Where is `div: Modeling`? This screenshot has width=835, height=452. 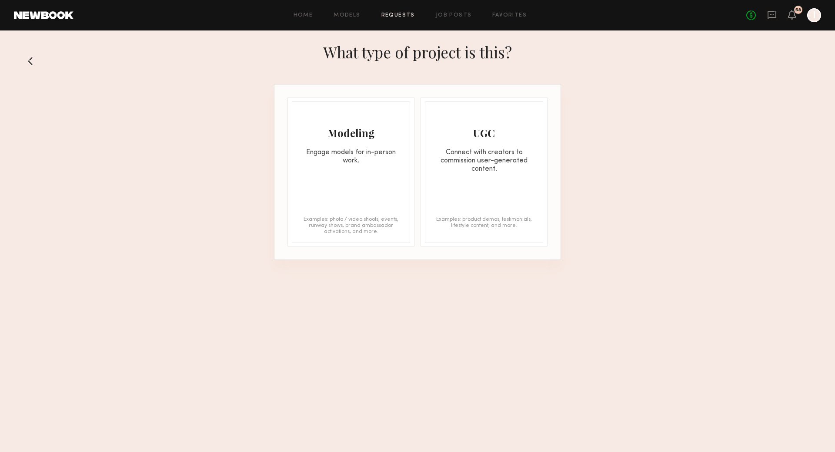 div: Modeling is located at coordinates (351, 133).